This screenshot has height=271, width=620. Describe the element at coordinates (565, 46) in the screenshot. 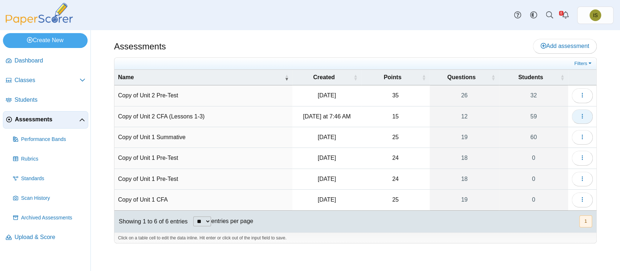

I see `span: Add assessment` at that location.